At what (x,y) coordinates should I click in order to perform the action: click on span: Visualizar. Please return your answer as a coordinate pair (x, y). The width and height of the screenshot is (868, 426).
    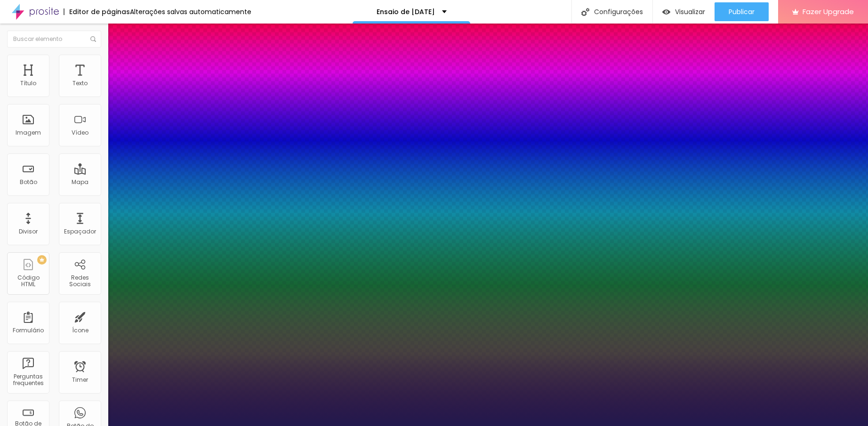
    Looking at the image, I should click on (690, 12).